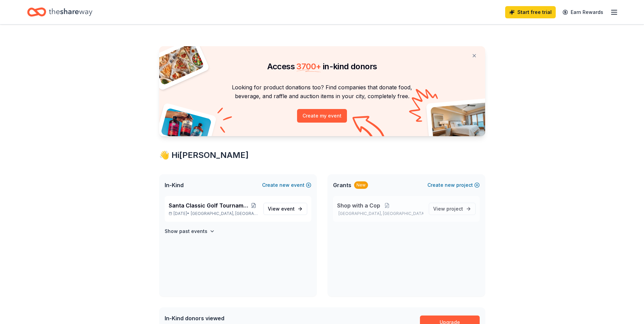  Describe the element at coordinates (288, 209) in the screenshot. I see `span: event` at that location.